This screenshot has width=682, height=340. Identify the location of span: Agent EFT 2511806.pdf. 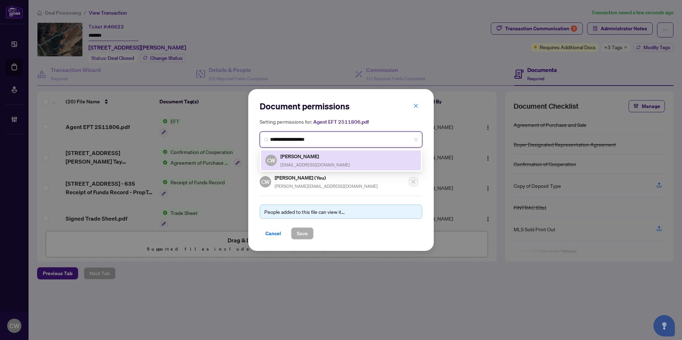
(341, 122).